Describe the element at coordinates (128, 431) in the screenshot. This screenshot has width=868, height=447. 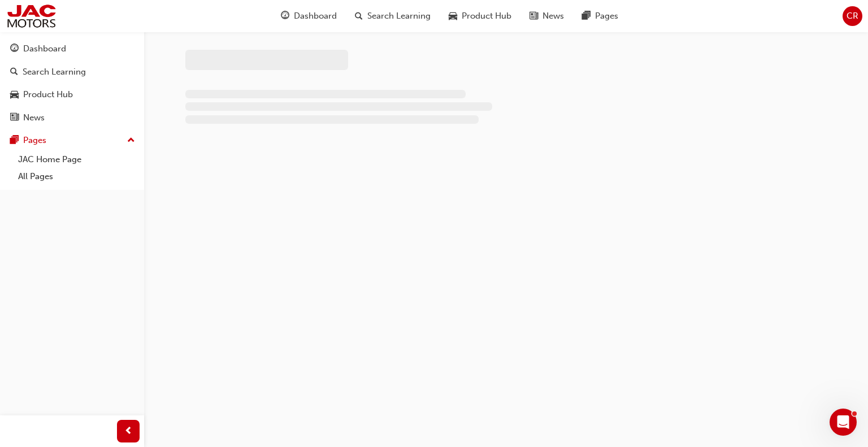
I see `span: prev-icon` at that location.